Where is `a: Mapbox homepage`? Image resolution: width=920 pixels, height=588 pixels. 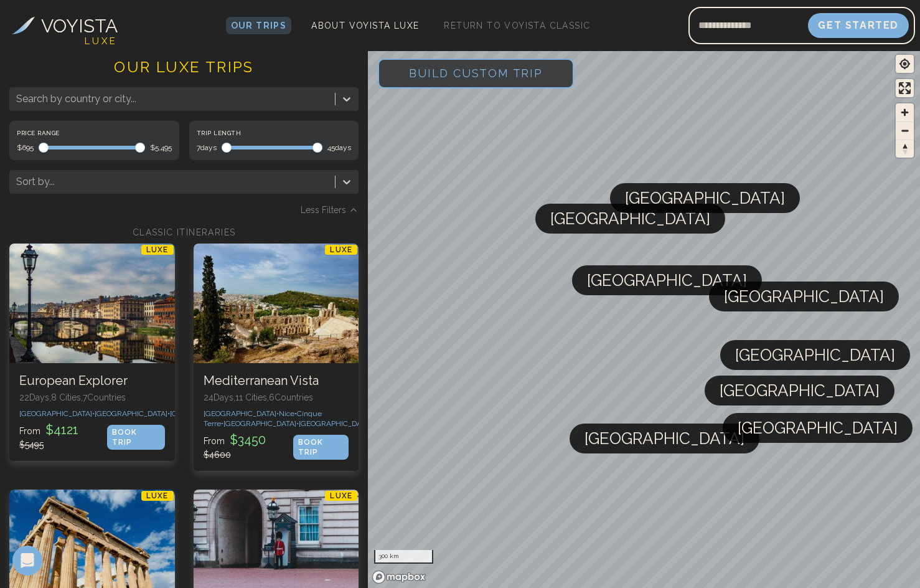 a: Mapbox homepage is located at coordinates (399, 577).